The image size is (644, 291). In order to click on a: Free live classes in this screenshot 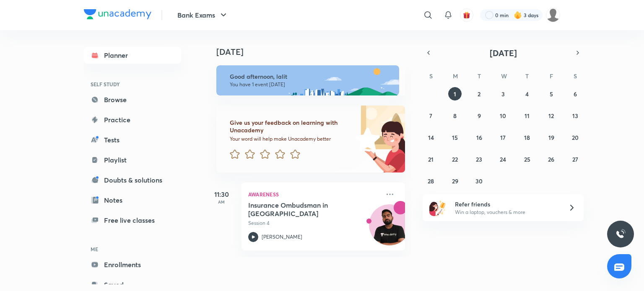, I will do `click(132, 220)`.